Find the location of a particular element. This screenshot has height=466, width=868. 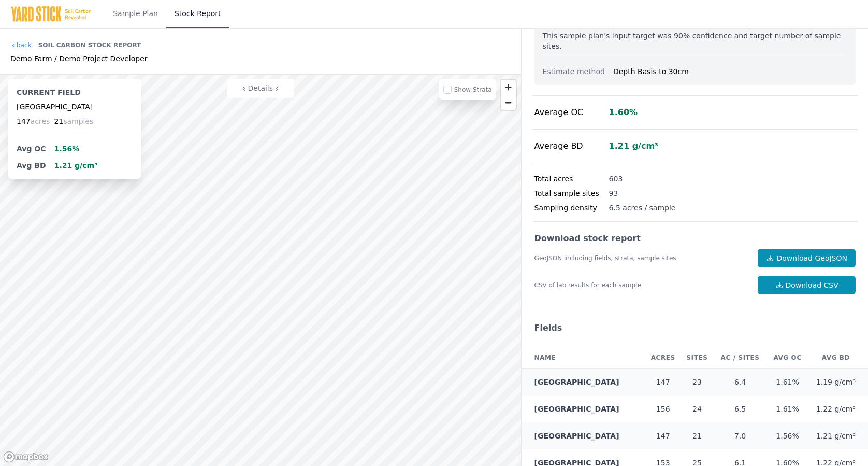

td: Avg OC is located at coordinates (31, 148).